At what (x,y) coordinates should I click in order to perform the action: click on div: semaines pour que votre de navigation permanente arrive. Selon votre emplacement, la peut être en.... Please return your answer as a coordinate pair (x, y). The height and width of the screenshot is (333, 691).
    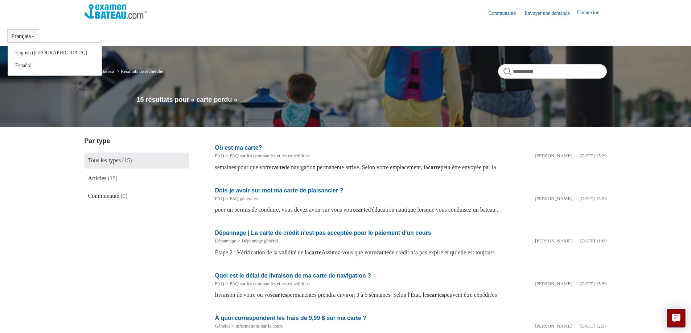
    Looking at the image, I should click on (411, 168).